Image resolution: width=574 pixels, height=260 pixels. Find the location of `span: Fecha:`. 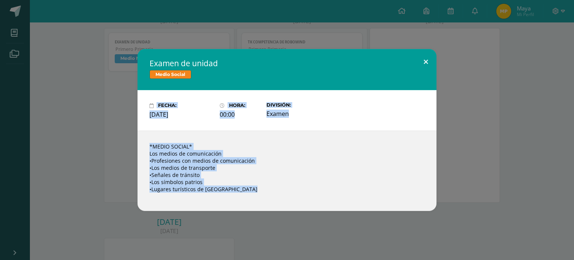

span: Fecha: is located at coordinates (167, 105).